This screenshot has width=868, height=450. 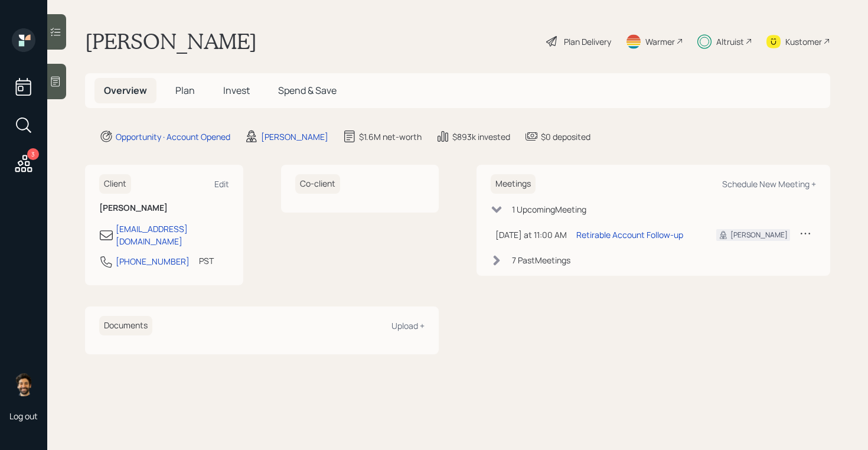 What do you see at coordinates (390, 136) in the screenshot?
I see `div: $1.6M net-worth` at bounding box center [390, 136].